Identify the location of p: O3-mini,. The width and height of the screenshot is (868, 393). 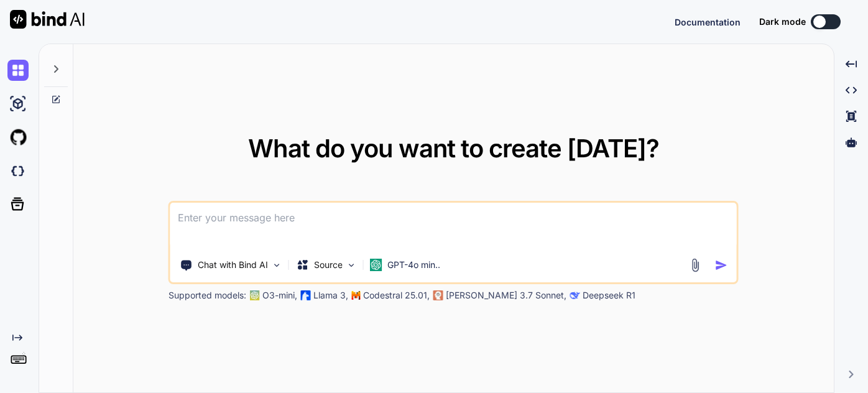
(279, 295).